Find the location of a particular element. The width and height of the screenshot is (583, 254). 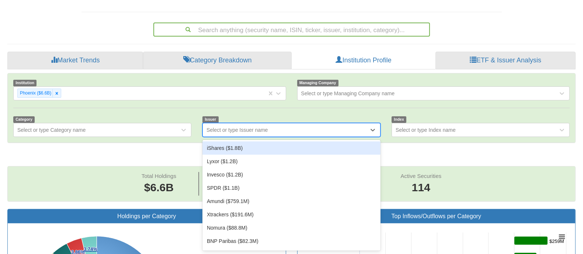

div: Amundi ($759.1M) is located at coordinates (291, 201).